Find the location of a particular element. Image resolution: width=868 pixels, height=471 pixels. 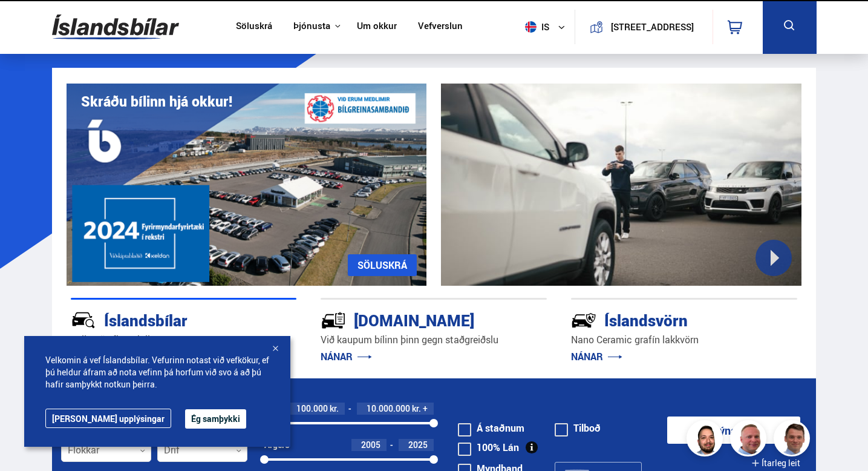

button: is is located at coordinates (548, 27).